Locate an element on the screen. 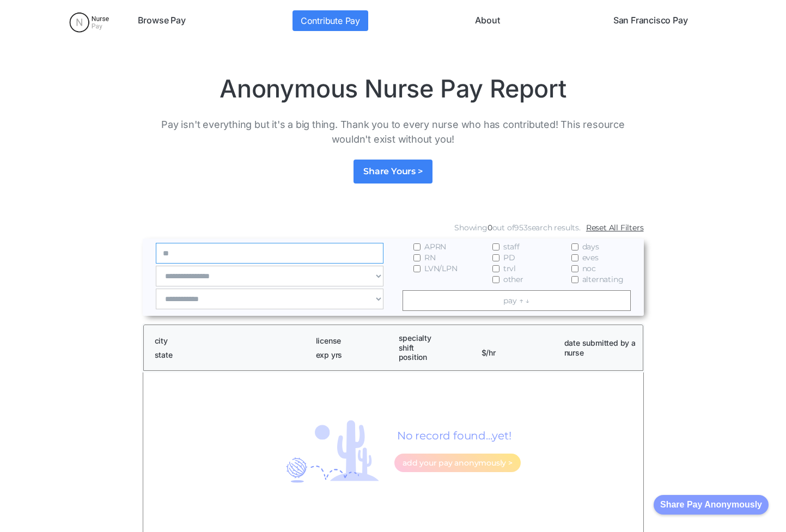  p: Pay isn't everything but it's a big thing. Thank you to every nurse who has contributed! This res... is located at coordinates (393, 132).